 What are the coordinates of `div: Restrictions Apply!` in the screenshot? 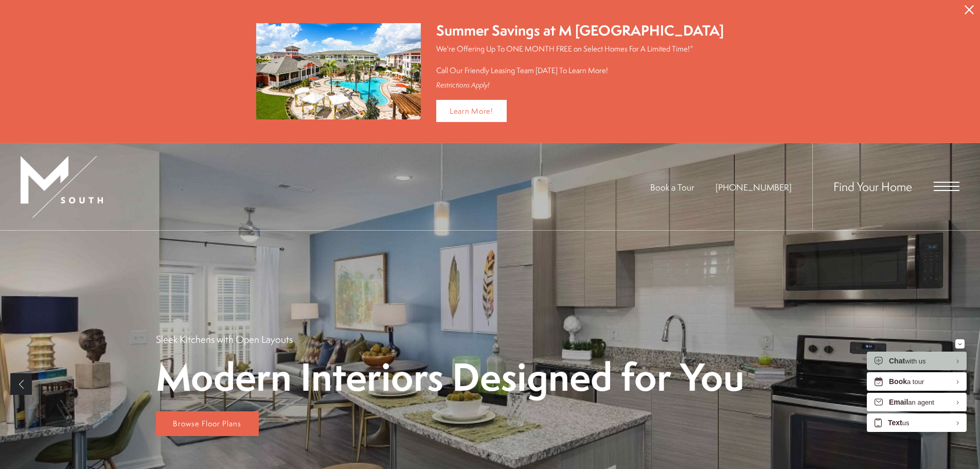 It's located at (580, 85).